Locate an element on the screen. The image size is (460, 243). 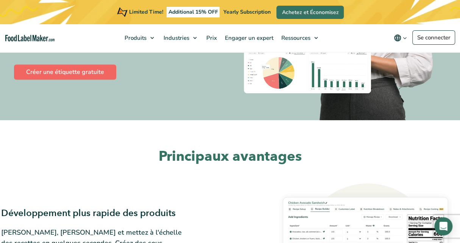
span: Ressources is located at coordinates (295, 38).